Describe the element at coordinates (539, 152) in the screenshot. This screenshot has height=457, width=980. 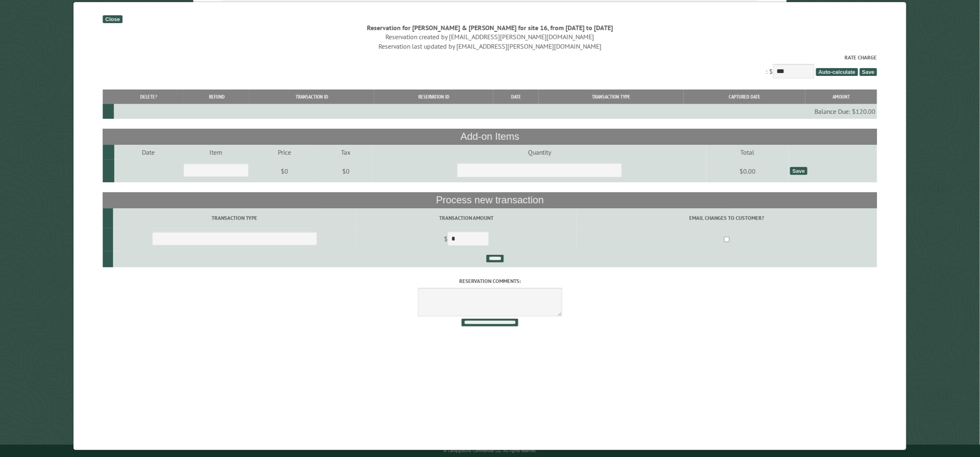
I see `td: Quantity` at that location.